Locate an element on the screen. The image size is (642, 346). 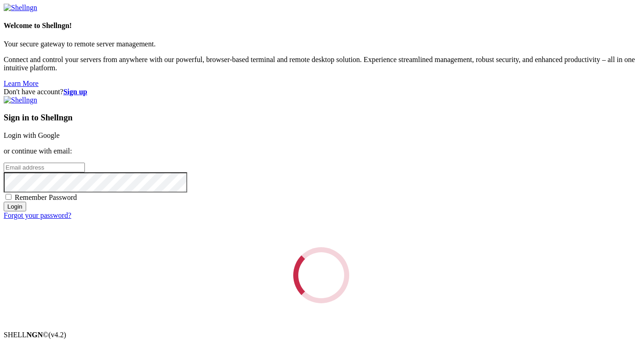
p: Your secure gateway to remote server management. is located at coordinates (321, 44).